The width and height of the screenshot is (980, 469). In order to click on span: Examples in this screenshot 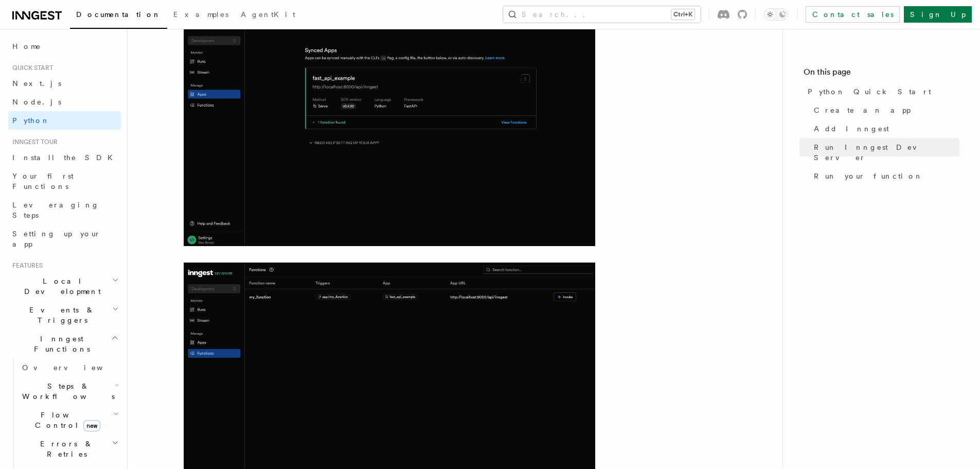, I will do `click(200, 14)`.